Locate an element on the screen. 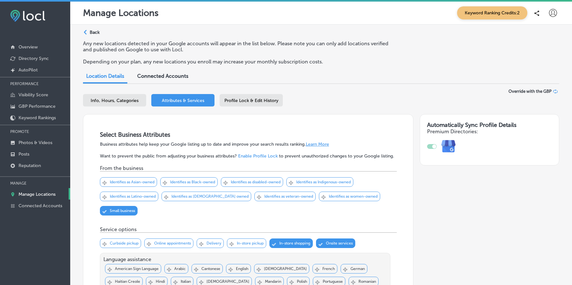 Image resolution: width=572 pixels, height=285 pixels. img: e7ababfa220611ac49bdb491a11684a6.png is located at coordinates (448, 146).